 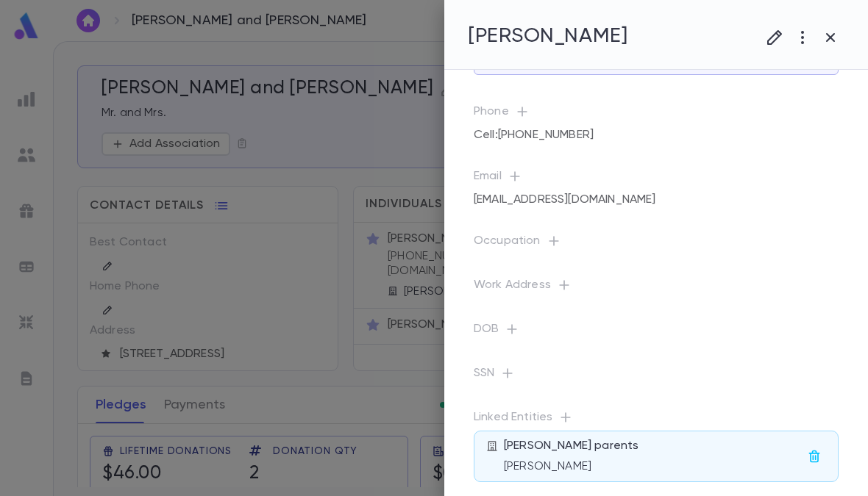 I want to click on p: DOB, so click(x=656, y=332).